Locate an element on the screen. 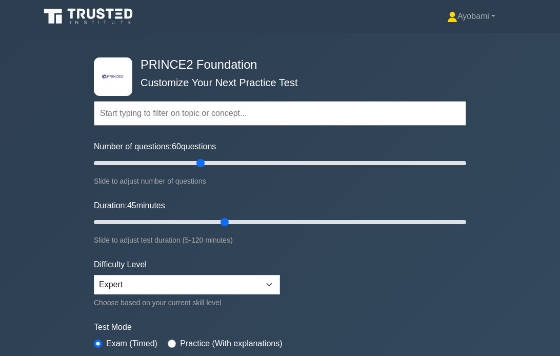 This screenshot has height=356, width=560. div: Choose based on your current skill level is located at coordinates (187, 302).